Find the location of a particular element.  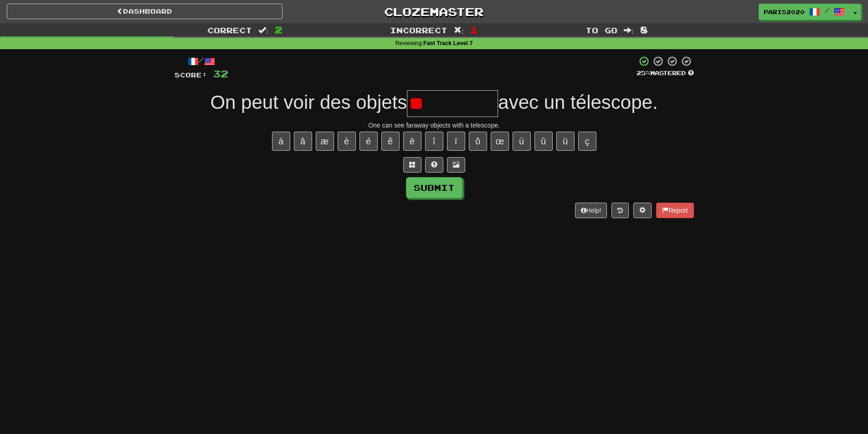

button: à is located at coordinates (281, 141).